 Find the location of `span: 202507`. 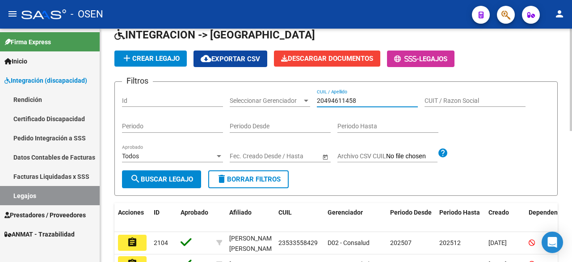

span: 202507 is located at coordinates (401, 243).